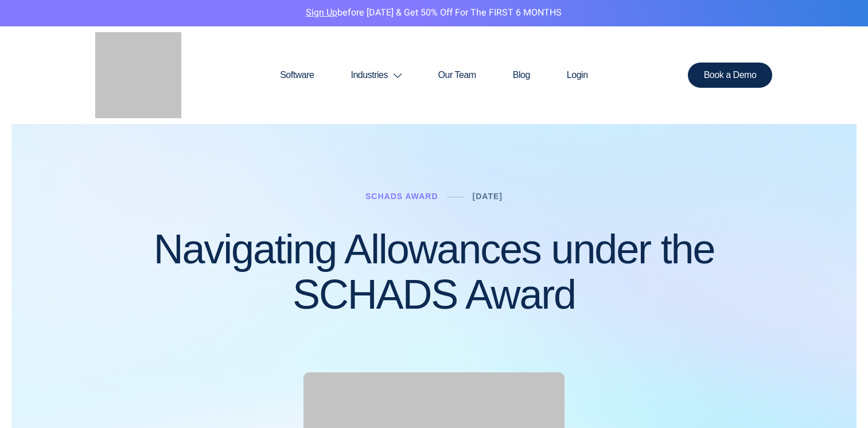  I want to click on a: Blog, so click(521, 75).